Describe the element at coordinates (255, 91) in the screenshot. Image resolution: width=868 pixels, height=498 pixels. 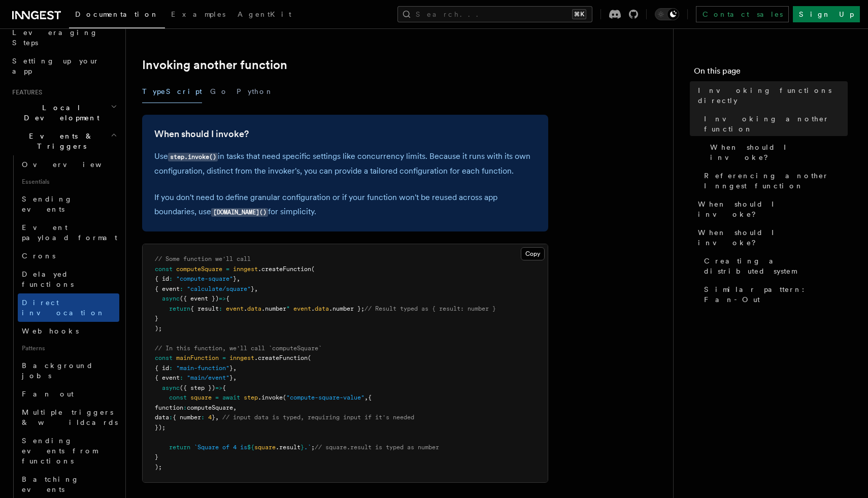
I see `button: Python` at that location.